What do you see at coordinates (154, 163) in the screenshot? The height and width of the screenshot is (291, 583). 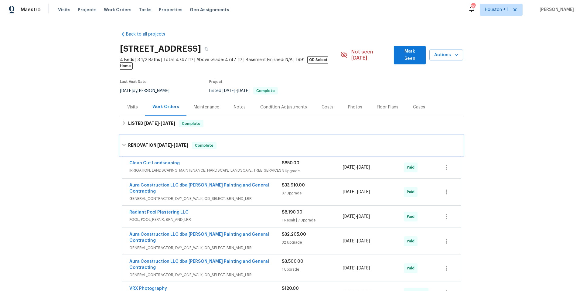 I see `a: Clean Cut Landscaping` at bounding box center [154, 163].